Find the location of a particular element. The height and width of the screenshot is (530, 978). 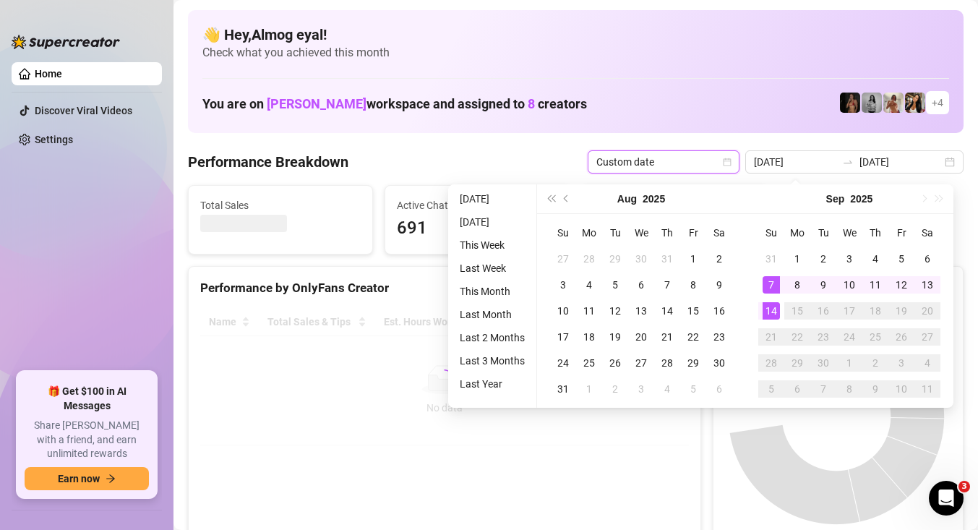

div: 14 is located at coordinates (771, 311).